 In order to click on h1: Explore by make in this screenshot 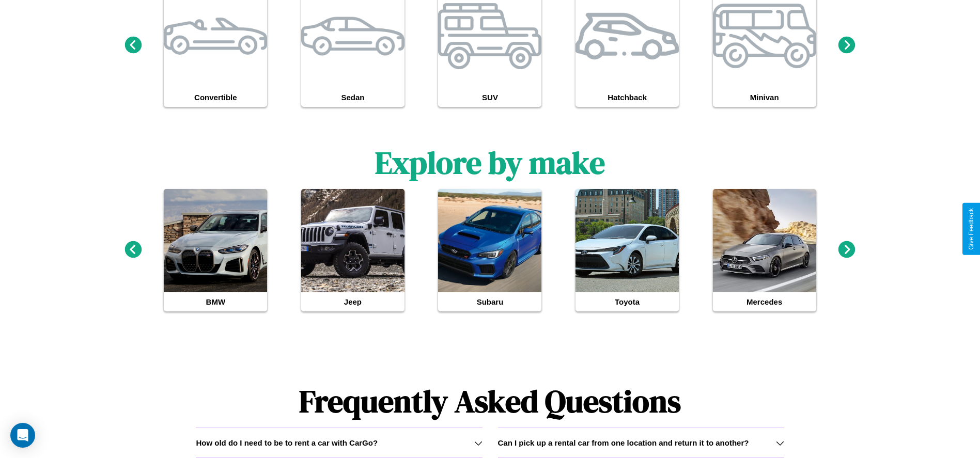, I will do `click(489, 162)`.